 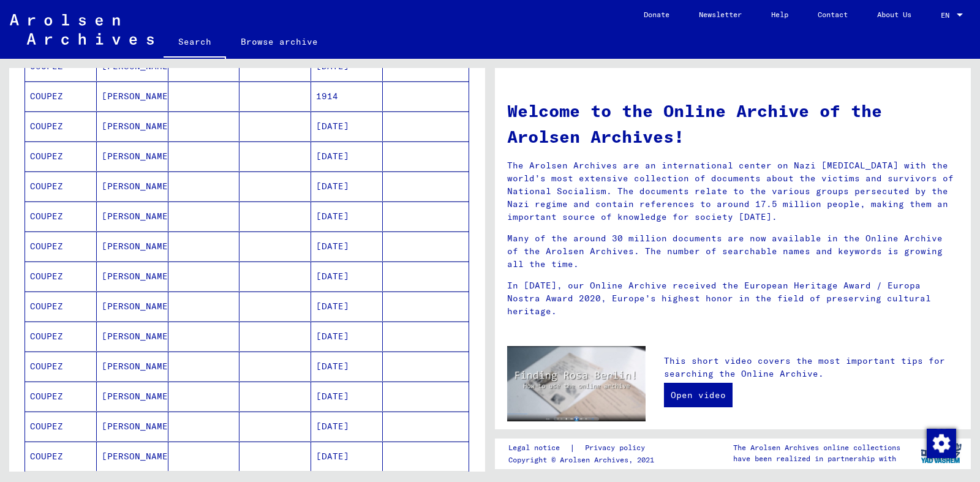 What do you see at coordinates (817, 448) in the screenshot?
I see `p: The Arolsen Archives online collections` at bounding box center [817, 448].